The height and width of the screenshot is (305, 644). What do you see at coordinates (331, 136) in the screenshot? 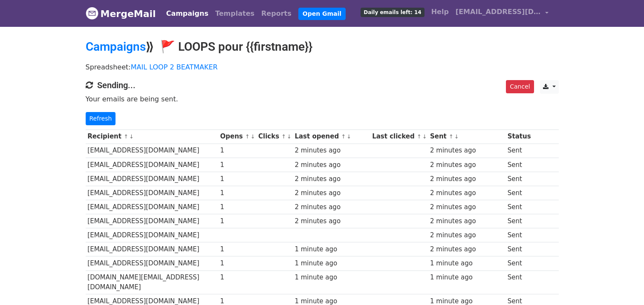
I see `th: Last opened` at bounding box center [331, 136].